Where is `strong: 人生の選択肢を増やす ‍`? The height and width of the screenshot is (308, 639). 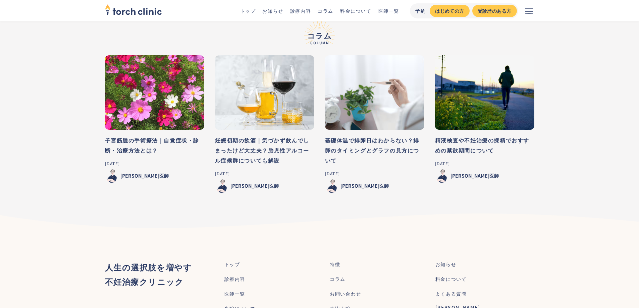
strong: 人生の選択肢を増やす ‍ is located at coordinates (148, 267).